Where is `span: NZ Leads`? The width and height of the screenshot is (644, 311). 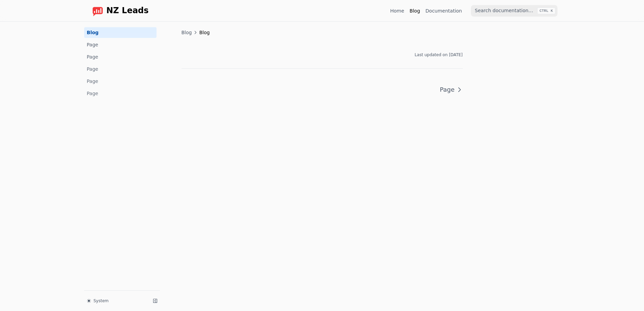
span: NZ Leads is located at coordinates (128, 10).